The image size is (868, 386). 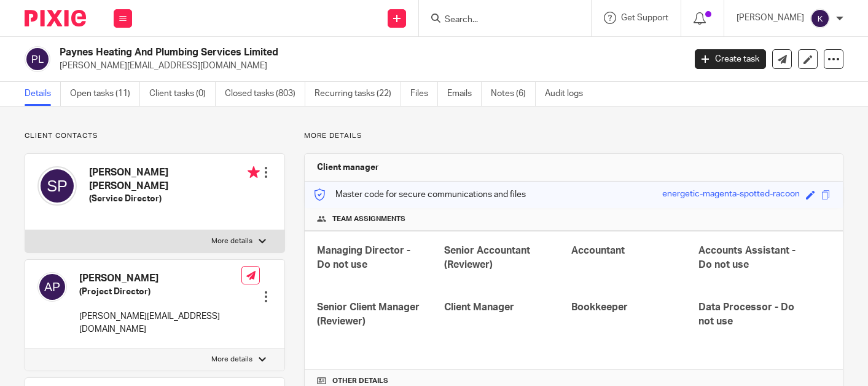 What do you see at coordinates (175, 199) in the screenshot?
I see `h5: (Service Director)` at bounding box center [175, 199].